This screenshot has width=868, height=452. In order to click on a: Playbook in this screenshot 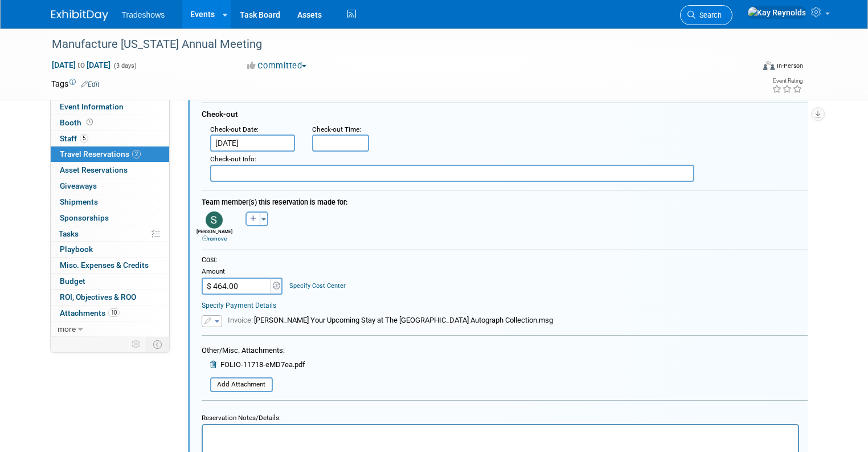, I will do `click(110, 249)`.